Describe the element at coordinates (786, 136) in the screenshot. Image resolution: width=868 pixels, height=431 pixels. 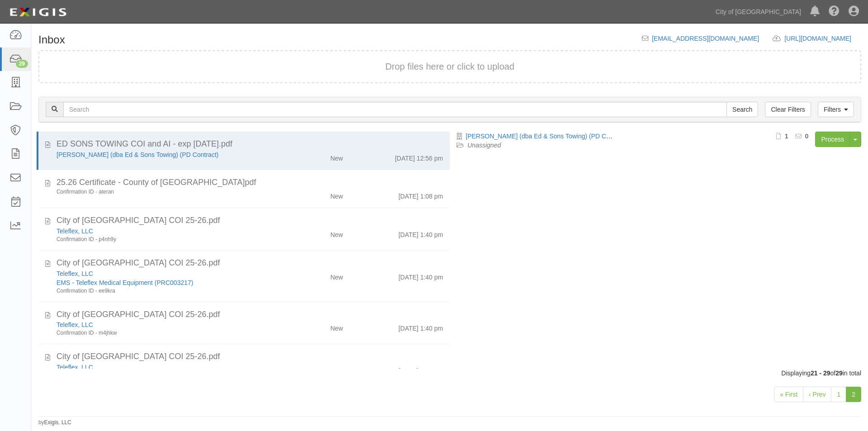
I see `b: 1` at that location.